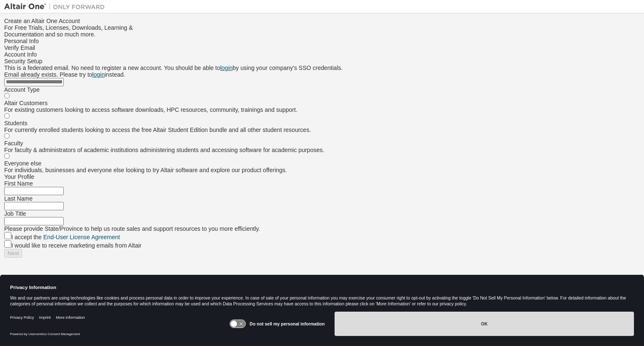  Describe the element at coordinates (18, 184) in the screenshot. I see `label: First Name` at that location.